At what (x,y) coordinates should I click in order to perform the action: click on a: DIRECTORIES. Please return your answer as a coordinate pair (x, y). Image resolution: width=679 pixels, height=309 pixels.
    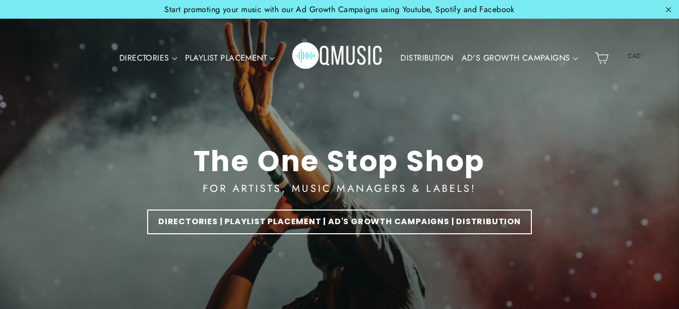
    Looking at the image, I should click on (148, 58).